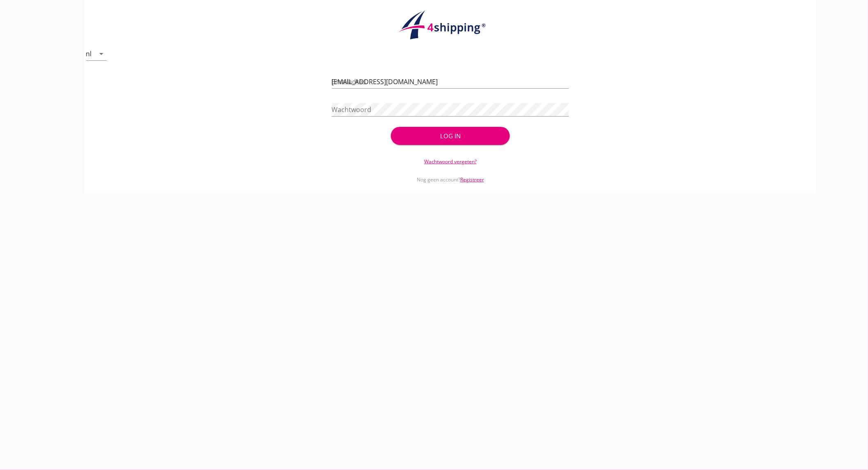  I want to click on button: Log in, so click(450, 136).